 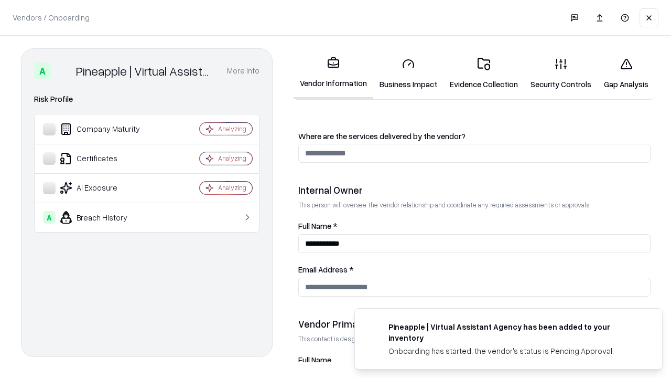 What do you see at coordinates (243, 71) in the screenshot?
I see `button: More info` at bounding box center [243, 71].